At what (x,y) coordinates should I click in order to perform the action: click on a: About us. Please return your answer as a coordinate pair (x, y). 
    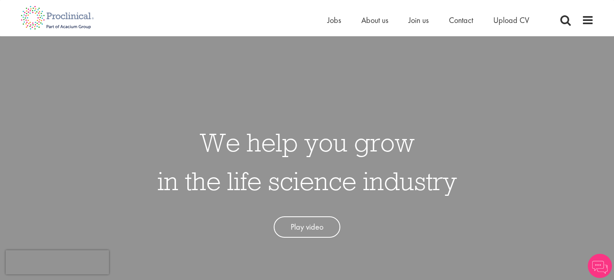
    Looking at the image, I should click on (374, 20).